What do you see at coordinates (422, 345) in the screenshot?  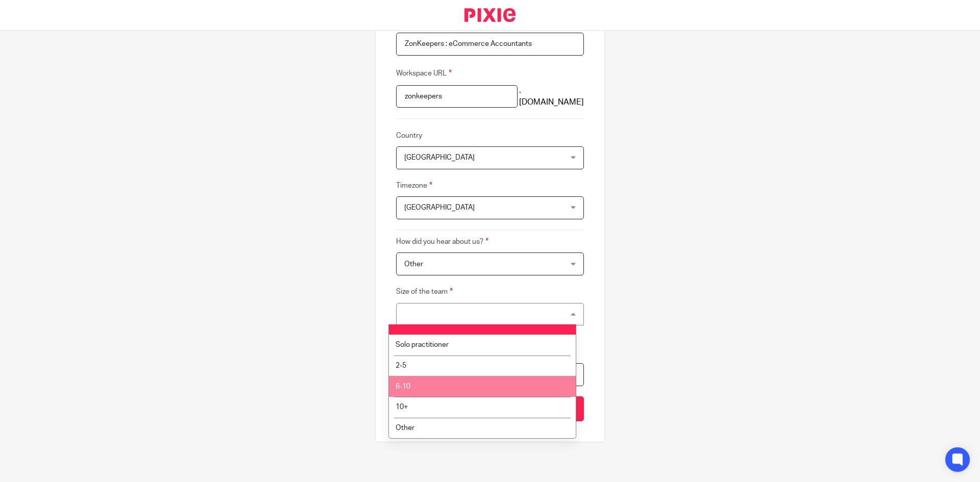 I see `span: Solo practitioner` at bounding box center [422, 345].